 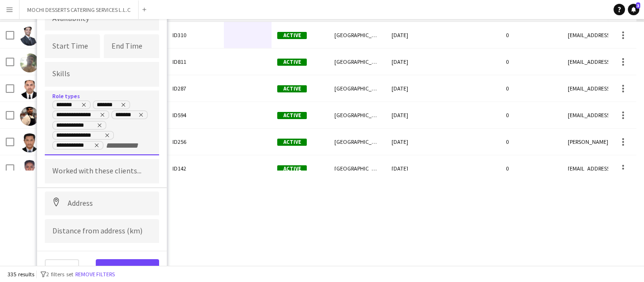 I want to click on img: Abdur Rahman, so click(x=29, y=143).